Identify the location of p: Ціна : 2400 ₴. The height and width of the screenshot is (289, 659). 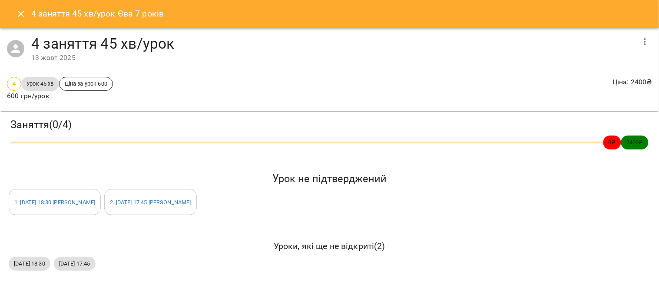
(633, 82).